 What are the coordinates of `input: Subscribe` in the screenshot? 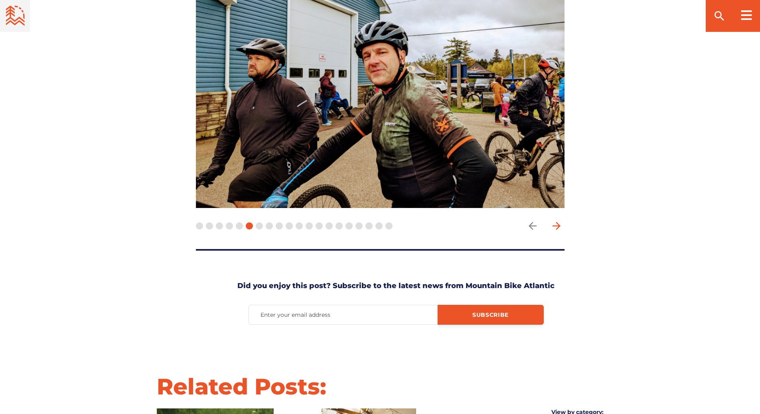 It's located at (490, 315).